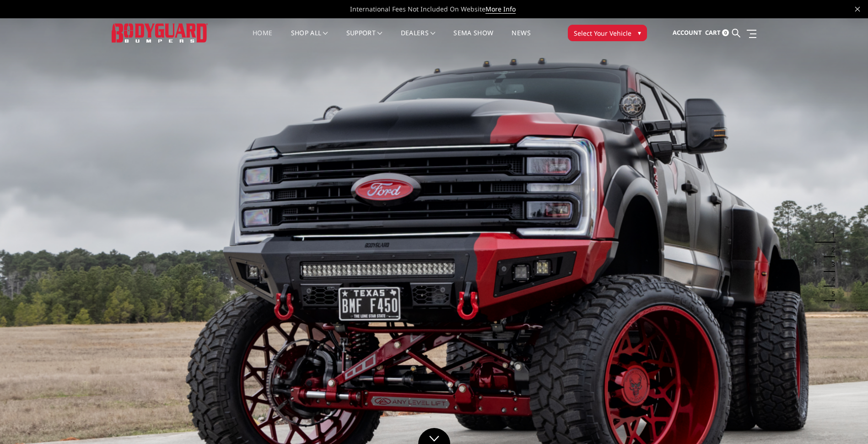 Image resolution: width=868 pixels, height=444 pixels. What do you see at coordinates (713, 33) in the screenshot?
I see `span: Cart` at bounding box center [713, 33].